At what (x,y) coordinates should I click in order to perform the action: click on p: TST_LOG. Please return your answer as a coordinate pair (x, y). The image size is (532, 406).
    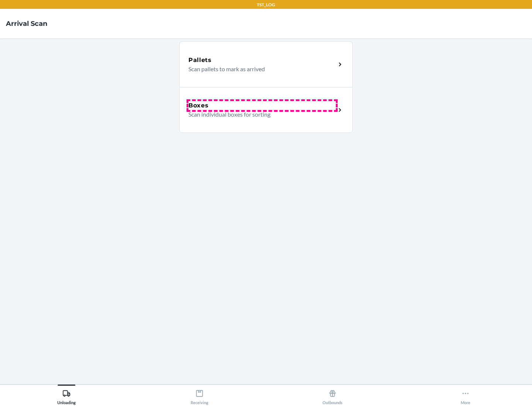
    Looking at the image, I should click on (266, 5).